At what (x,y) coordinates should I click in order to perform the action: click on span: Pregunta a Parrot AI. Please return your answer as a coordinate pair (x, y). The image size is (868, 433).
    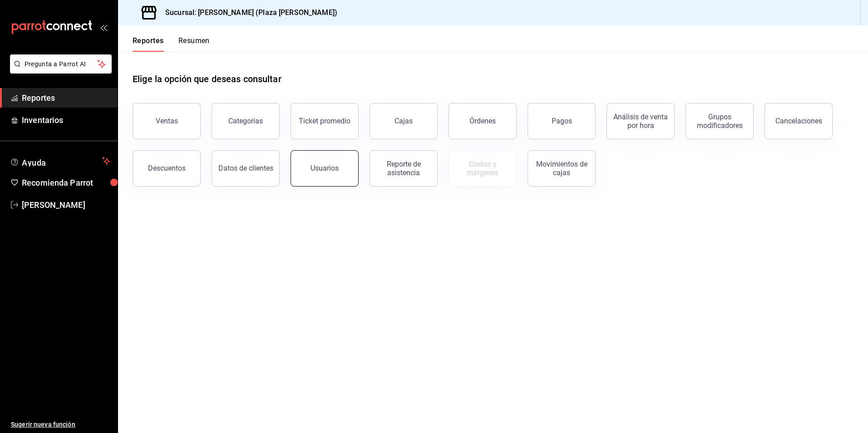
    Looking at the image, I should click on (61, 64).